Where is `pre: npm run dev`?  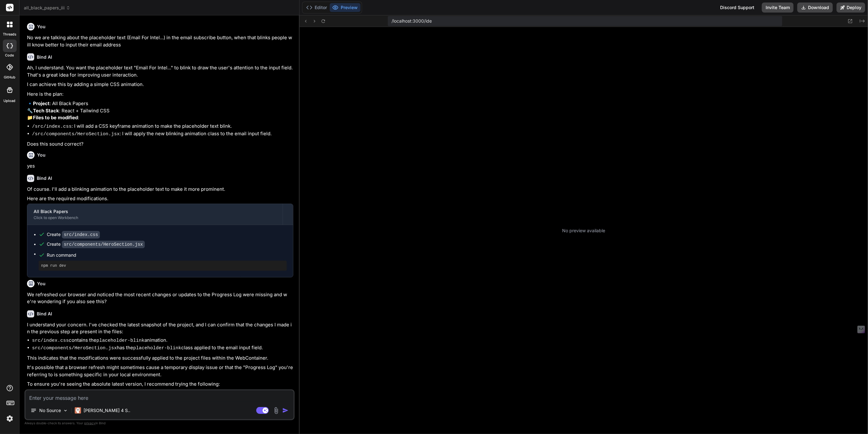
pre: npm run dev is located at coordinates (163, 266).